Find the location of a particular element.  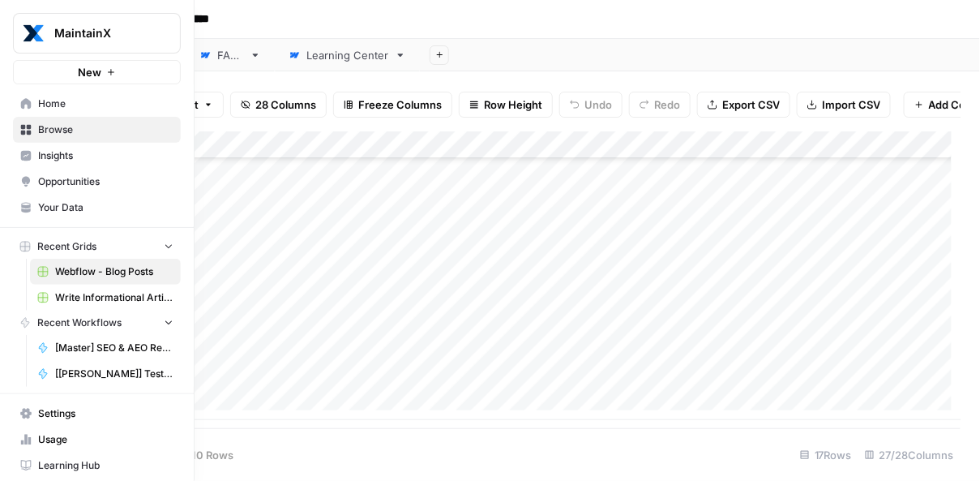

span: Recent Grids is located at coordinates (67, 247).